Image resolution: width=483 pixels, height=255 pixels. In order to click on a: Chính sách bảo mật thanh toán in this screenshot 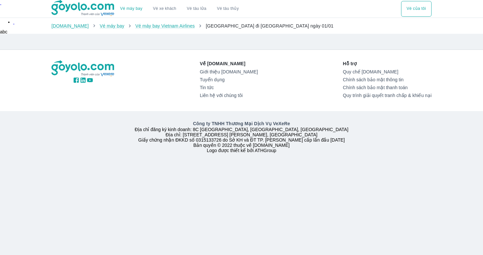, I will do `click(387, 87)`.